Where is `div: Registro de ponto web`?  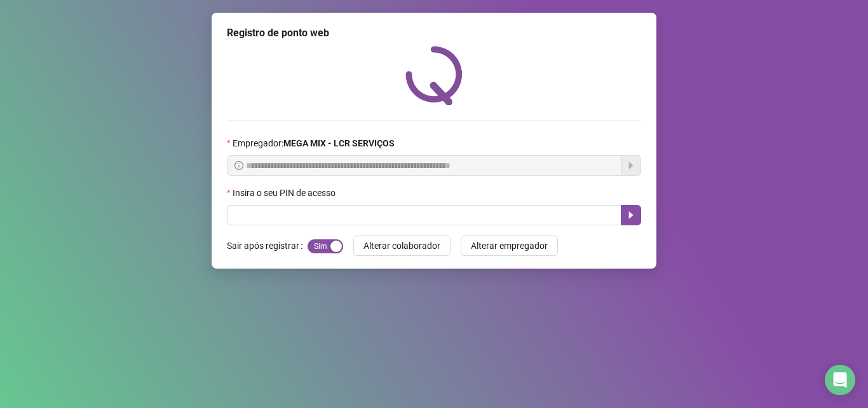
div: Registro de ponto web is located at coordinates (434, 33).